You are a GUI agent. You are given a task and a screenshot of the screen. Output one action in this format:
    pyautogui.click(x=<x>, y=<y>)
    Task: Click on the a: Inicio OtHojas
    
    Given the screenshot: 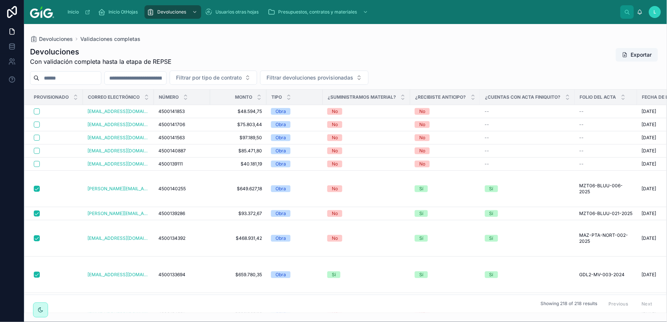 What is the action you would take?
    pyautogui.click(x=119, y=12)
    